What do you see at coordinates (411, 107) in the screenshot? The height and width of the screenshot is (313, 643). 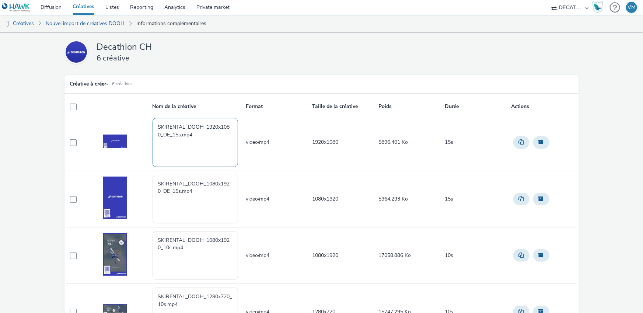 I see `th: Poids` at bounding box center [411, 107].